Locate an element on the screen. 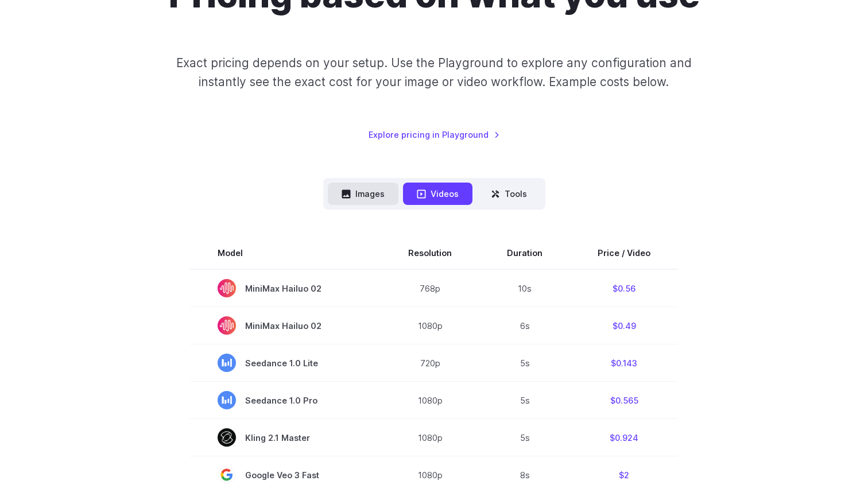  th: Model is located at coordinates (285, 253).